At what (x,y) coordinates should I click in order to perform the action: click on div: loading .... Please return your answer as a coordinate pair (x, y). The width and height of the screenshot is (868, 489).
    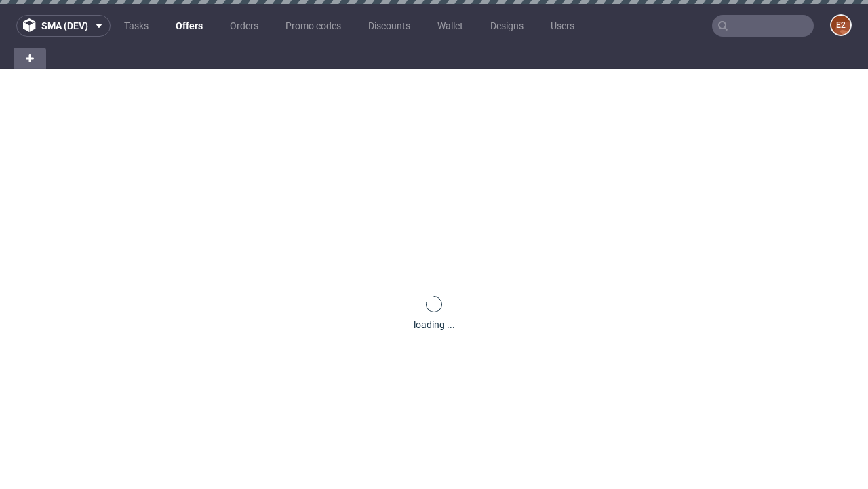
    Looking at the image, I should click on (434, 324).